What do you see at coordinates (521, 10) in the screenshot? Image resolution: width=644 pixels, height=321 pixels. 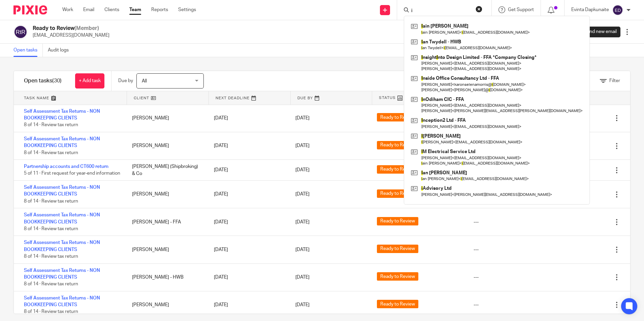 I see `span: Get Support` at bounding box center [521, 10].